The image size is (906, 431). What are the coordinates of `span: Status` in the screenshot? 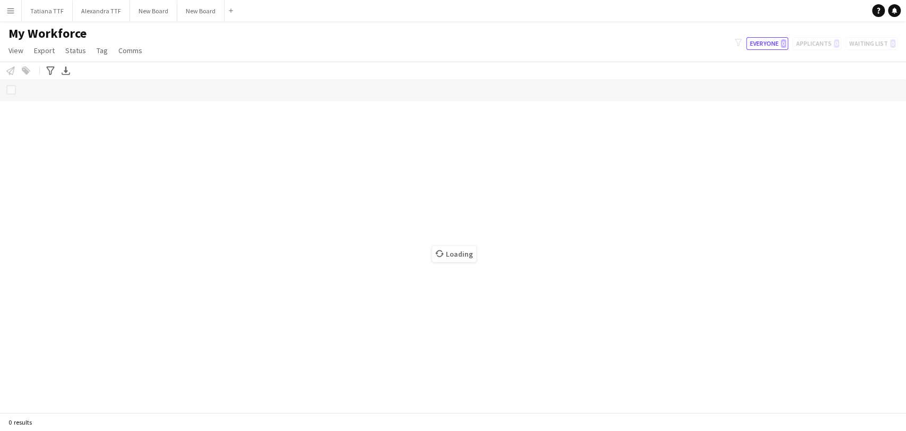 It's located at (75, 50).